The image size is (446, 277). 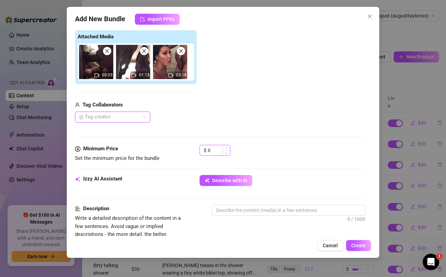 What do you see at coordinates (100, 19) in the screenshot?
I see `span: Add New Bundle` at bounding box center [100, 19].